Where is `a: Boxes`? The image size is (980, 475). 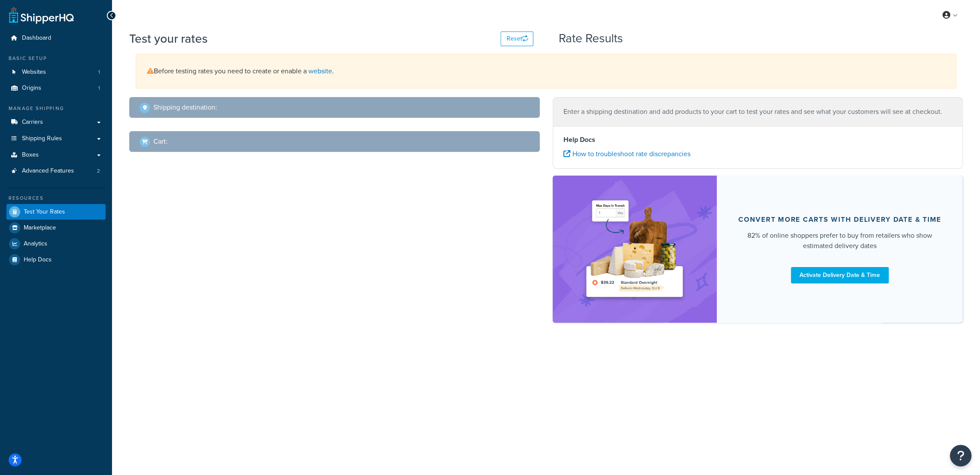
a: Boxes is located at coordinates (56, 155).